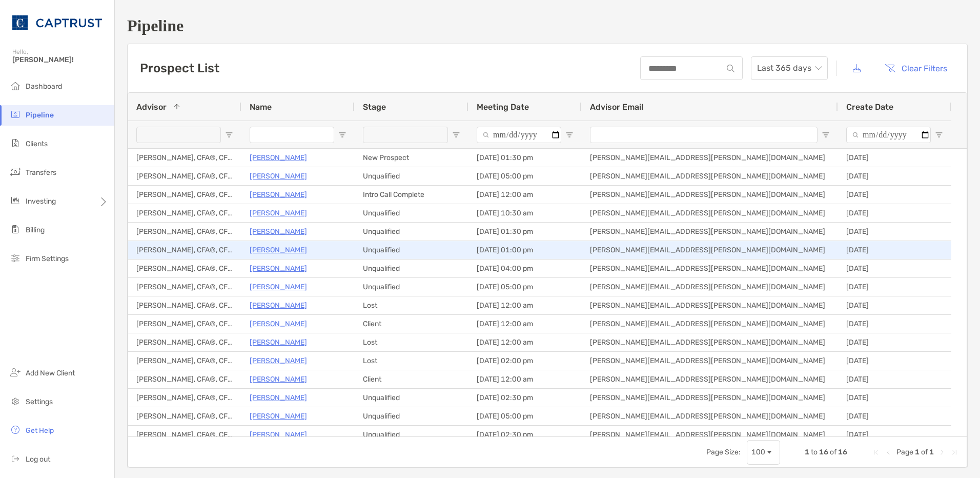 Image resolution: width=980 pixels, height=478 pixels. I want to click on img: add_new_client icon, so click(16, 372).